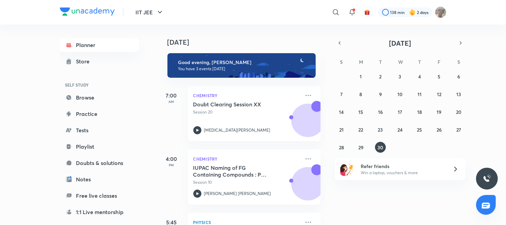 The width and height of the screenshot is (506, 225). What do you see at coordinates (459, 129) in the screenshot?
I see `abbr: September 27, 2025` at bounding box center [459, 129].